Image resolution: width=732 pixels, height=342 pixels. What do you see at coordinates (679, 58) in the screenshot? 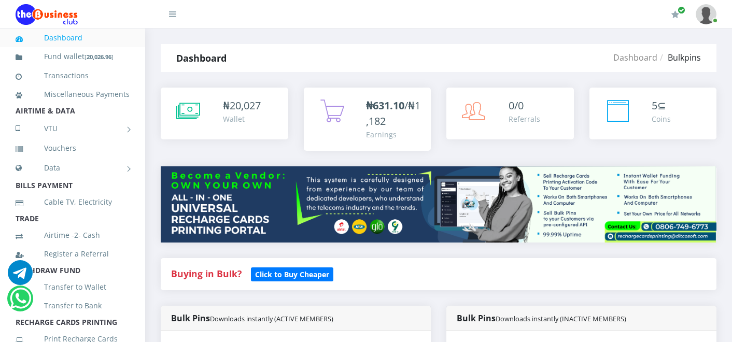
I see `li: Bulkpins` at bounding box center [679, 58].